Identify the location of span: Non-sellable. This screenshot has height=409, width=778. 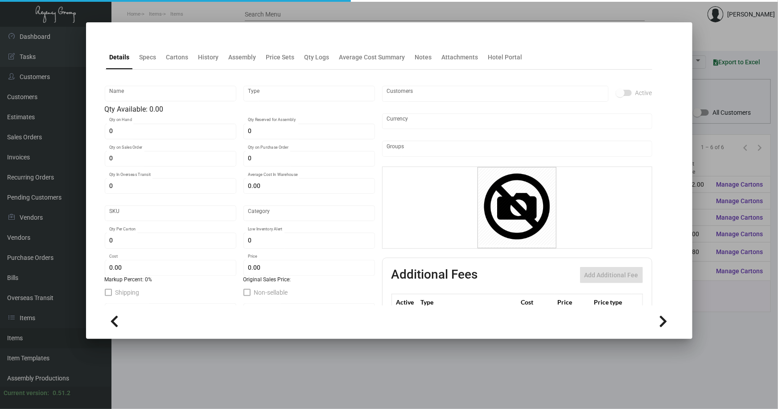
(271, 292).